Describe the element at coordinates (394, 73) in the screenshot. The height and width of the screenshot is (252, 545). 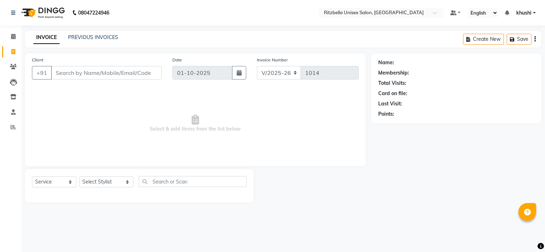
I see `div: Membership:` at that location.